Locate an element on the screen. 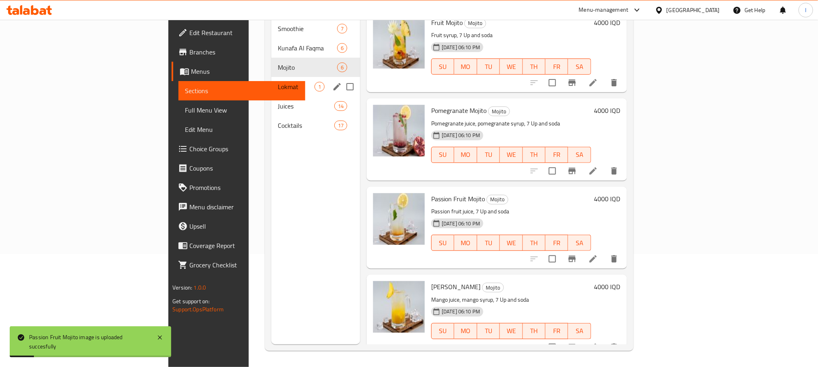  p: Passion fruit juice, 7 Up and soda is located at coordinates (511, 212).